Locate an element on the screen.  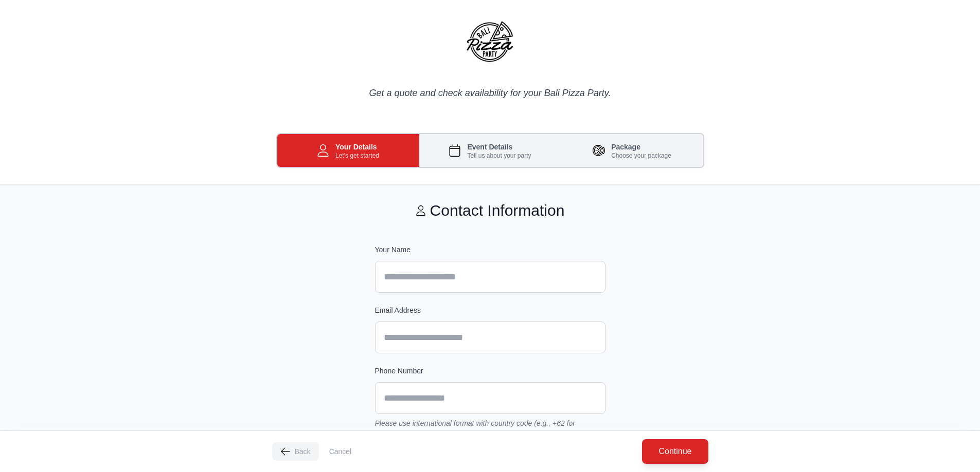
img: Arrow Left is located at coordinates (286, 452).